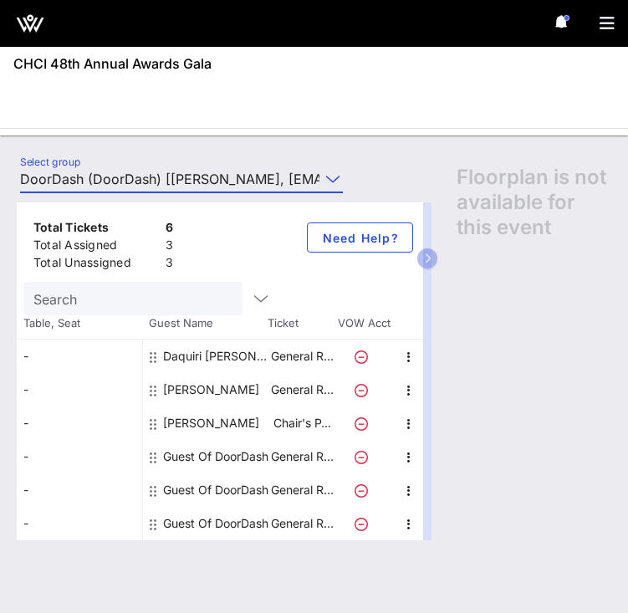 The width and height of the screenshot is (628, 613). What do you see at coordinates (211, 390) in the screenshot?
I see `div: Jose Mercado` at bounding box center [211, 390].